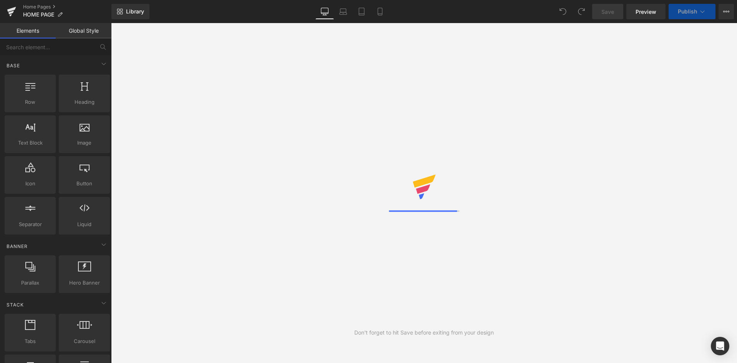 This screenshot has height=363, width=737. Describe the element at coordinates (83, 31) in the screenshot. I see `a: Global Style` at that location.